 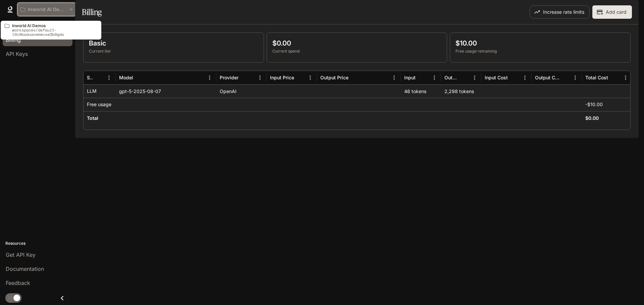 I want to click on div: Output Price, so click(x=335, y=78).